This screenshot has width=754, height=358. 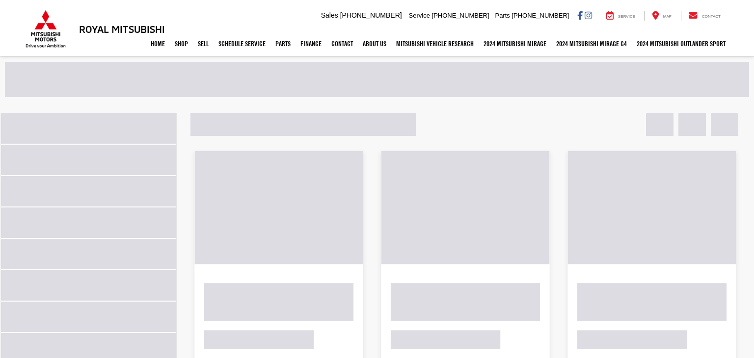 I want to click on a: Service, so click(x=620, y=16).